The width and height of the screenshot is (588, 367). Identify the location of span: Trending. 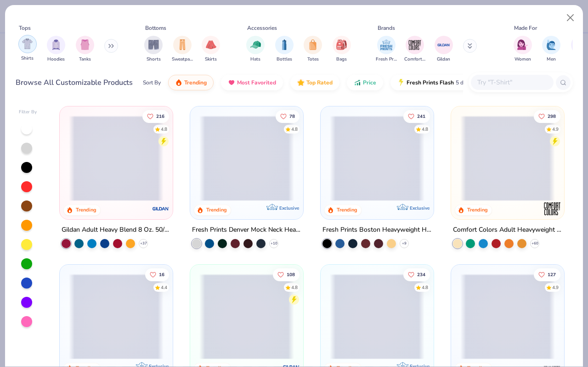
(195, 82).